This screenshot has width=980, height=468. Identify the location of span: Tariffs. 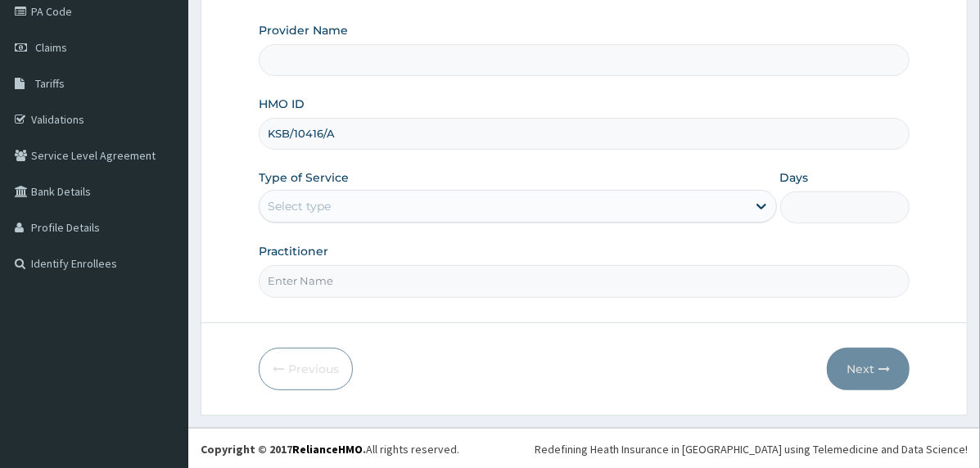
(50, 84).